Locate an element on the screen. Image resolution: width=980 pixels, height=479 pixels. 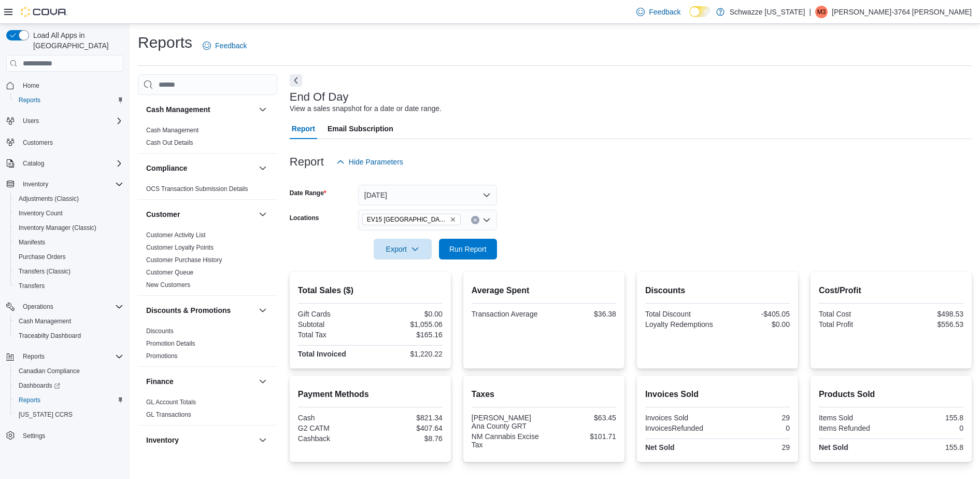
button: Transfers is located at coordinates (69, 286).